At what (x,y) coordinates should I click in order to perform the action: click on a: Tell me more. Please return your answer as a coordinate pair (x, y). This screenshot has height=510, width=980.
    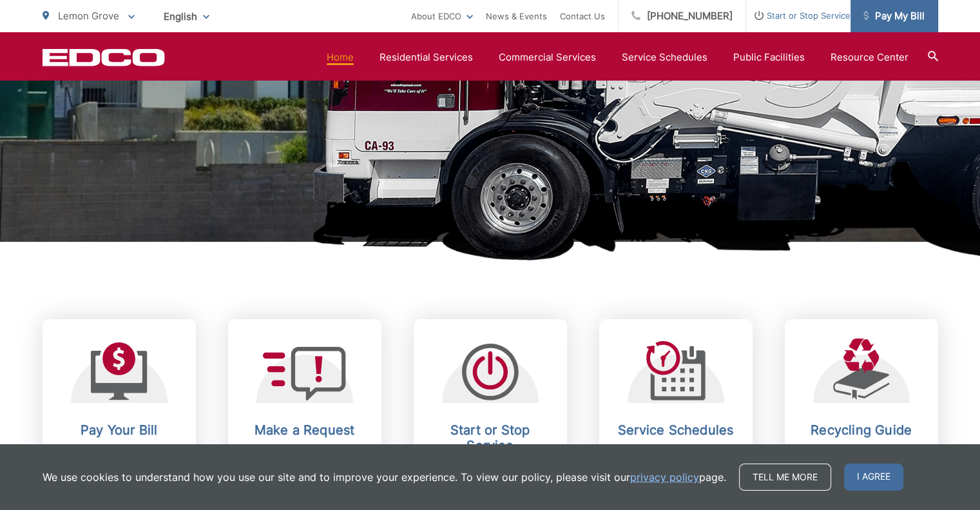
    Looking at the image, I should click on (784, 477).